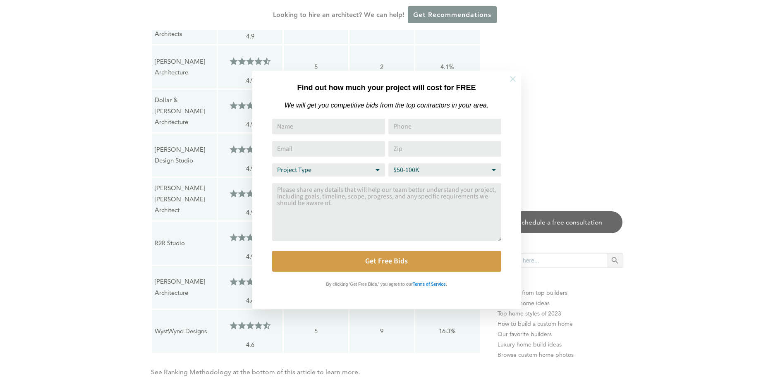 The height and width of the screenshot is (380, 773). I want to click on input: Email Address, so click(328, 149).